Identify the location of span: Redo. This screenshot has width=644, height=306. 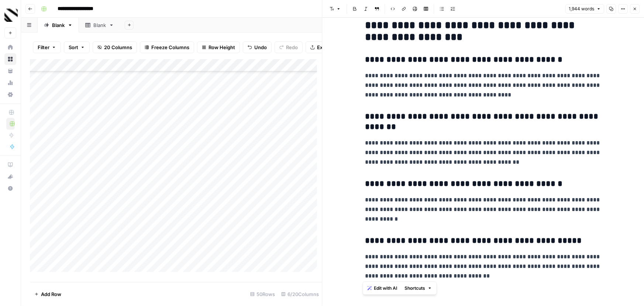
(292, 47).